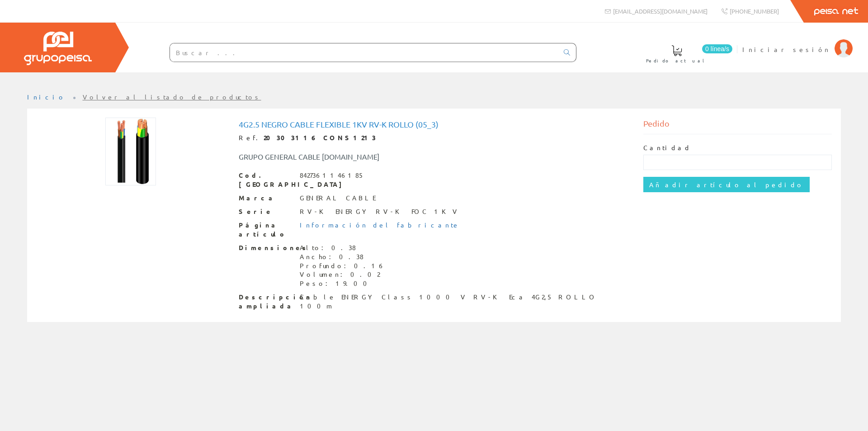  Describe the element at coordinates (266, 211) in the screenshot. I see `span: Serie` at that location.